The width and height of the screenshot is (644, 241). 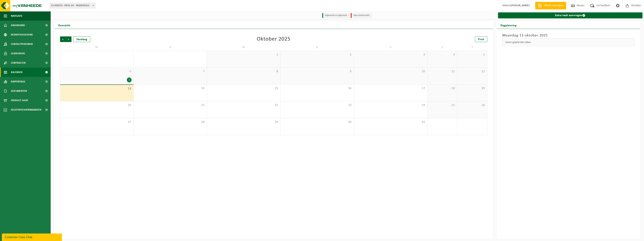 I want to click on span: 14, so click(x=170, y=89).